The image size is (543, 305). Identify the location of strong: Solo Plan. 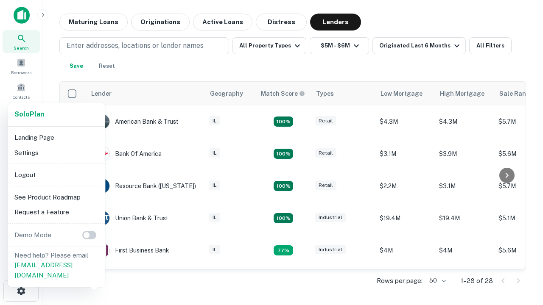
(29, 114).